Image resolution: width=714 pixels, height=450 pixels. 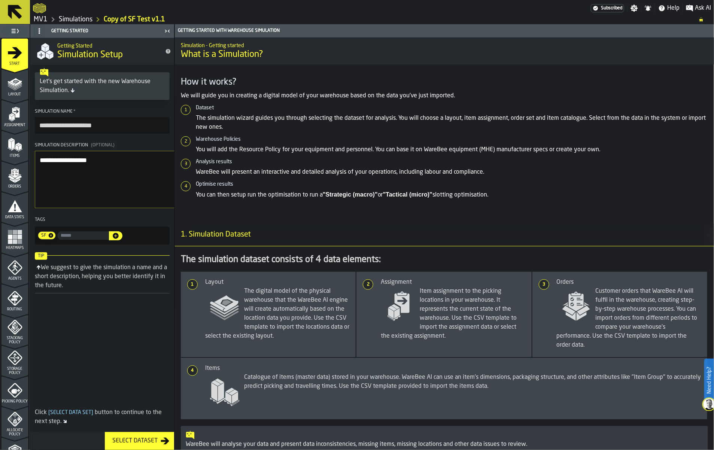 I want to click on label: button-toggle-Ask AI, so click(x=698, y=8).